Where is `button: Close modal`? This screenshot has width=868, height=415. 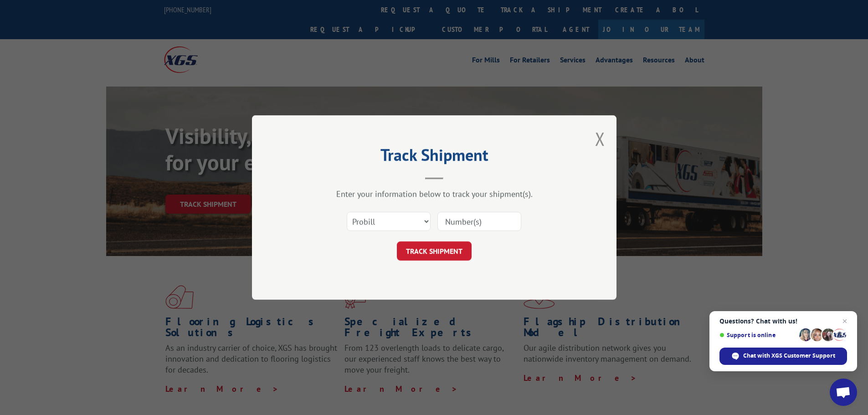 button: Close modal is located at coordinates (600, 138).